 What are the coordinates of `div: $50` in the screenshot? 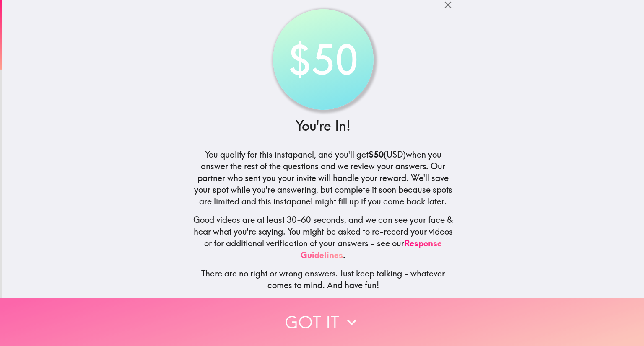 It's located at (323, 60).